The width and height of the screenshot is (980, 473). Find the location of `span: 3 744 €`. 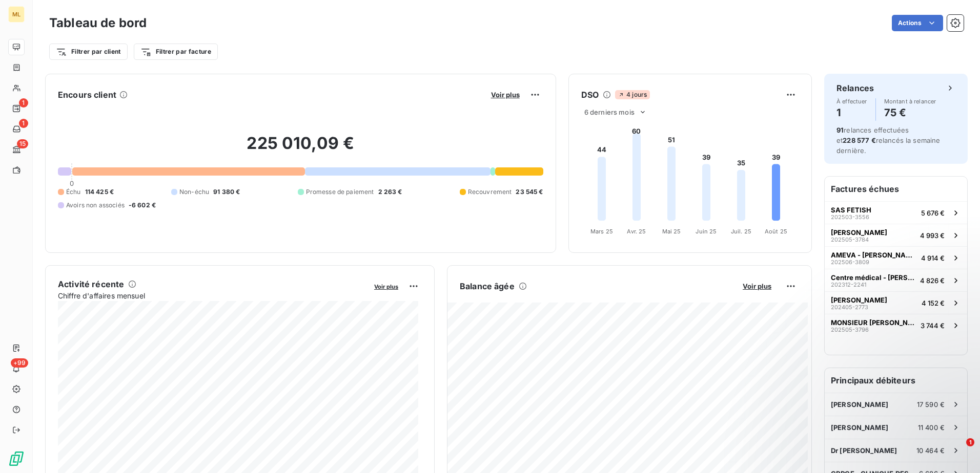

span: 3 744 € is located at coordinates (932, 326).